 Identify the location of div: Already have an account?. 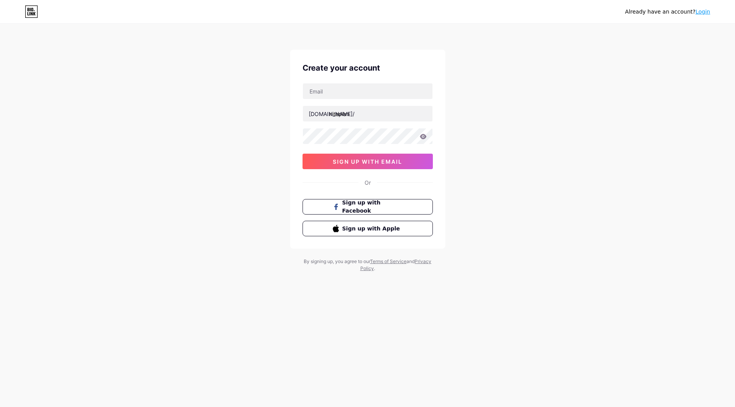
(667, 12).